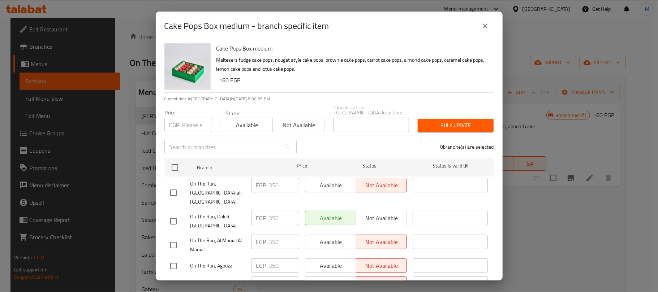  Describe the element at coordinates (298, 125) in the screenshot. I see `span: Not available` at that location.